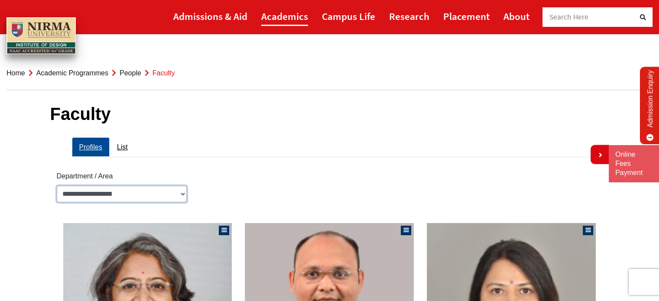  Describe the element at coordinates (409, 16) in the screenshot. I see `a: Research` at that location.